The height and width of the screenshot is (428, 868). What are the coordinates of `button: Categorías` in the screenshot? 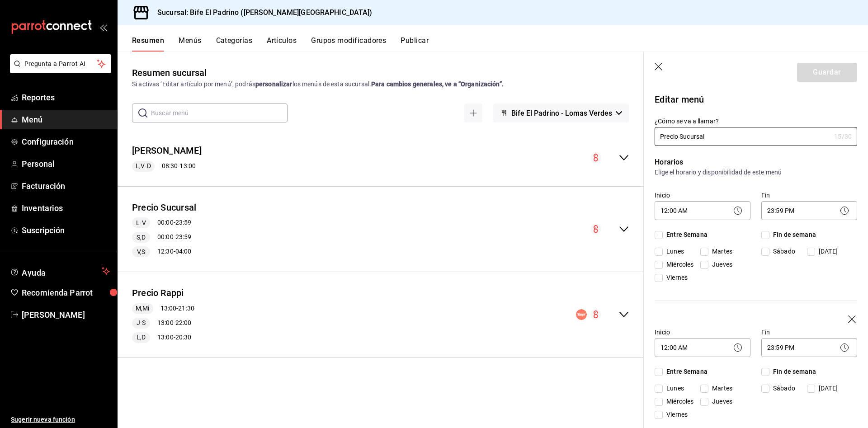 It's located at (234, 44).